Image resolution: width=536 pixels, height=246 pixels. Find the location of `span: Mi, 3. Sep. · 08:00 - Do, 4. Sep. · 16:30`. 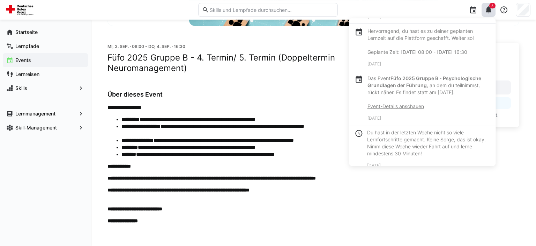

span: Mi, 3. Sep. · 08:00 - Do, 4. Sep. · 16:30 is located at coordinates (146, 46).